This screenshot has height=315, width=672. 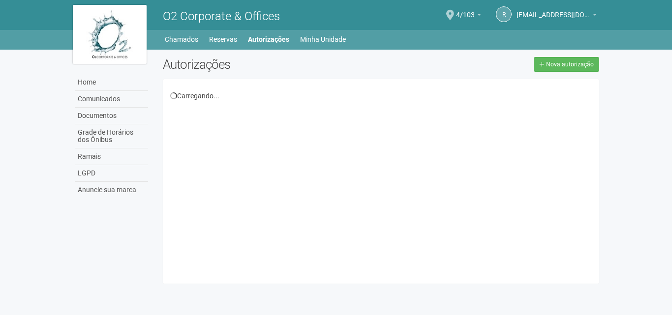 What do you see at coordinates (566, 64) in the screenshot?
I see `a: Nova autorização` at bounding box center [566, 64].